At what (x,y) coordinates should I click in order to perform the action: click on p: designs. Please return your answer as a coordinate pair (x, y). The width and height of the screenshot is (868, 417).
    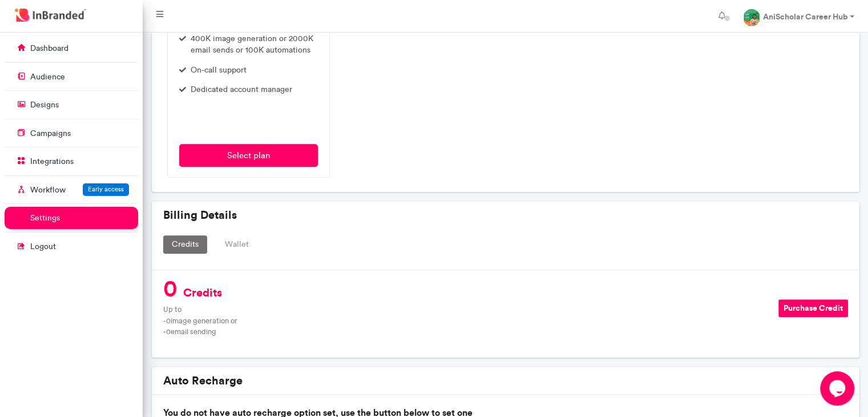
    Looking at the image, I should click on (45, 105).